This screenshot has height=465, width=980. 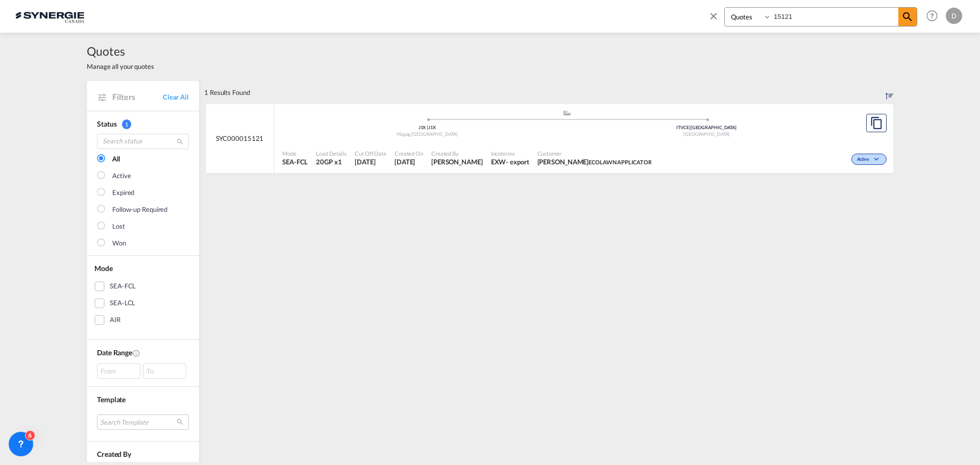 What do you see at coordinates (889, 92) in the screenshot?
I see `div: Sort by: Created On` at bounding box center [889, 92].